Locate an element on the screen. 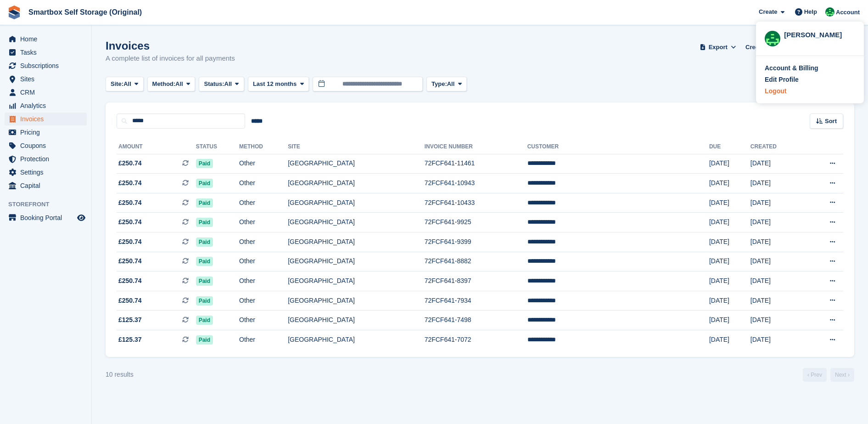  th: Site is located at coordinates (356, 147).